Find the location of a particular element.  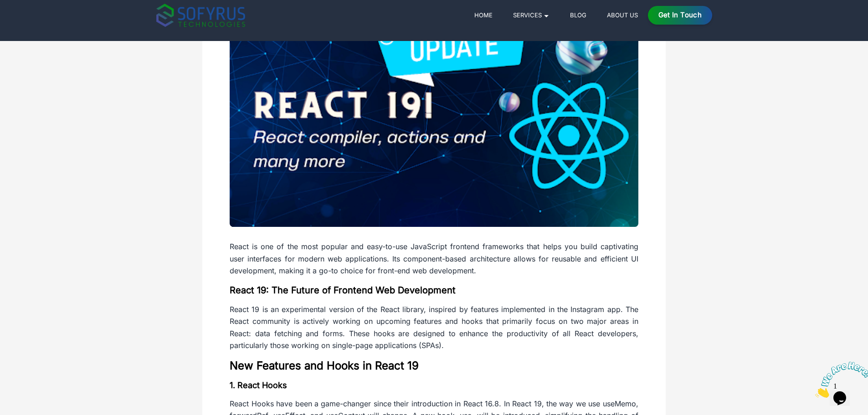

img: Chat attention grabber is located at coordinates (32, 21).